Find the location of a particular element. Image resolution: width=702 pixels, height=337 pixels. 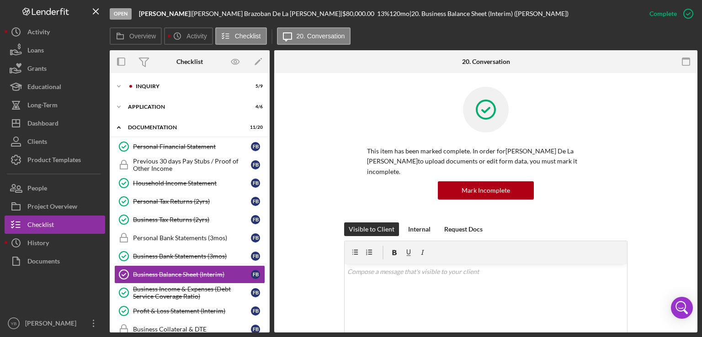

div: Complete is located at coordinates (663, 14).